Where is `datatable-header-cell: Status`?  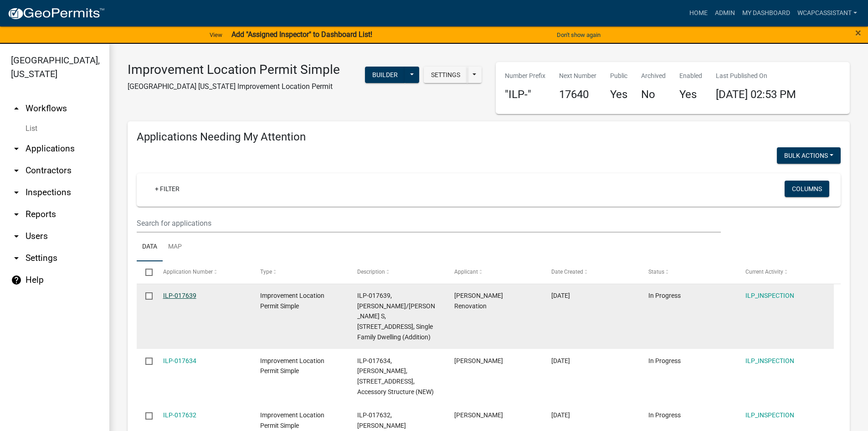
datatable-header-cell: Status is located at coordinates (688, 272).